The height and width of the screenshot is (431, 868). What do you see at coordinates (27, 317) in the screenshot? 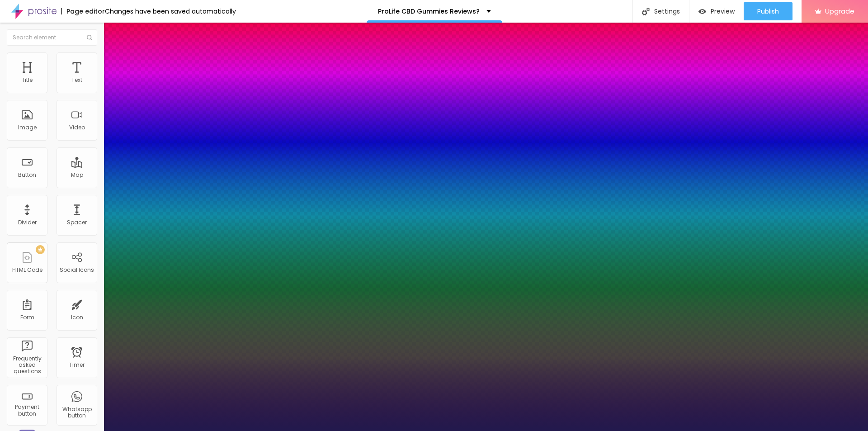
I see `div: Form` at bounding box center [27, 317].